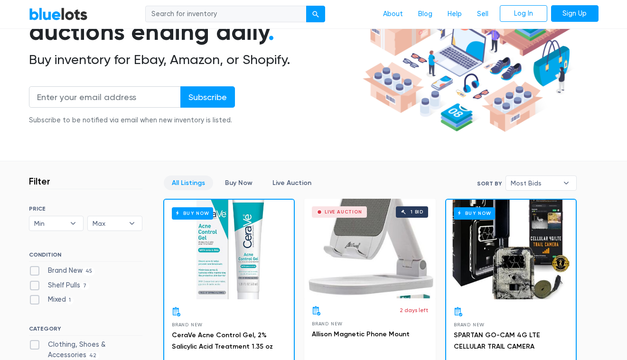  I want to click on a: All Listings, so click(188, 183).